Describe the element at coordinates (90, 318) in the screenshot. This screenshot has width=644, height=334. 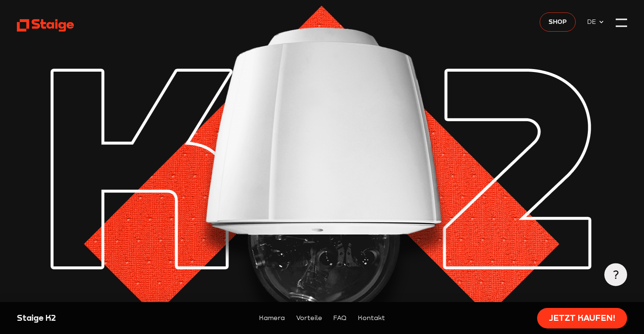
I see `div: Staige K2` at that location.